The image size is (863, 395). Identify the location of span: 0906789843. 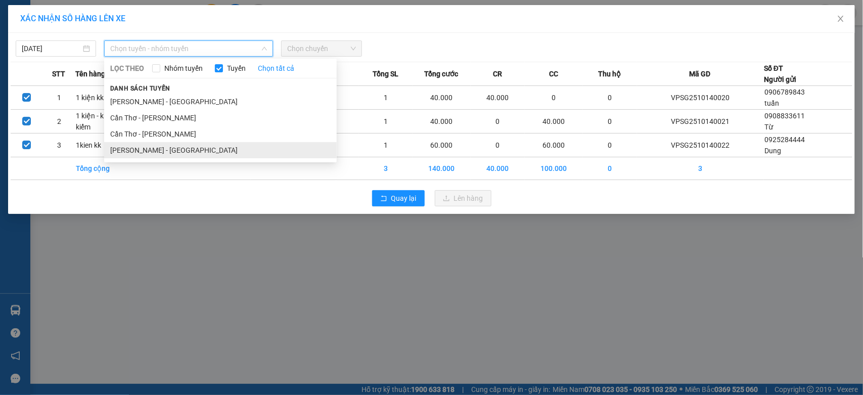
(785, 92).